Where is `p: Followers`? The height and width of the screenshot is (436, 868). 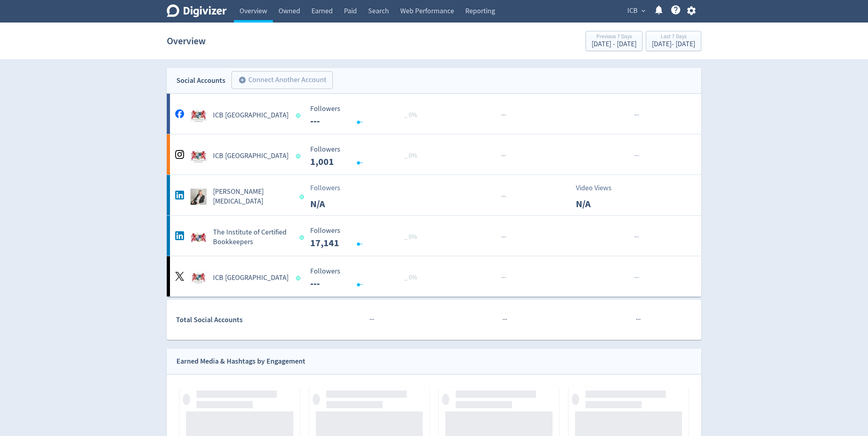
p: Followers is located at coordinates (333, 187).